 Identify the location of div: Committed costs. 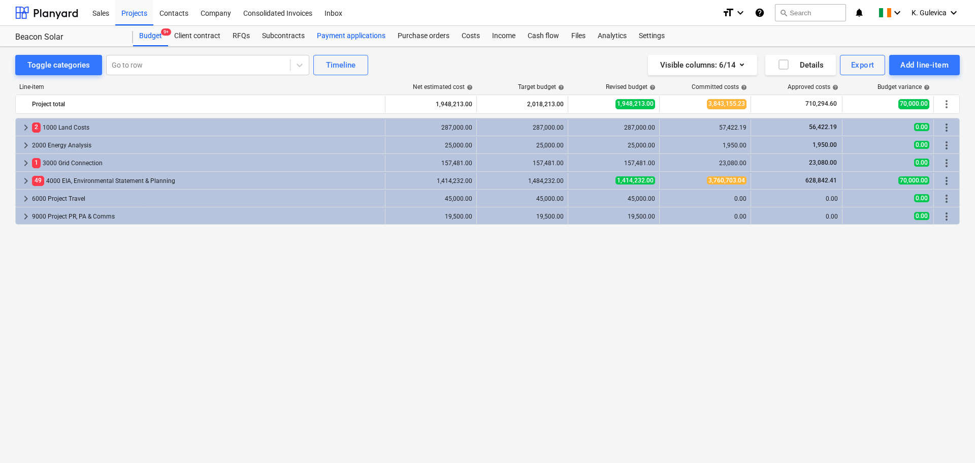
(719, 87).